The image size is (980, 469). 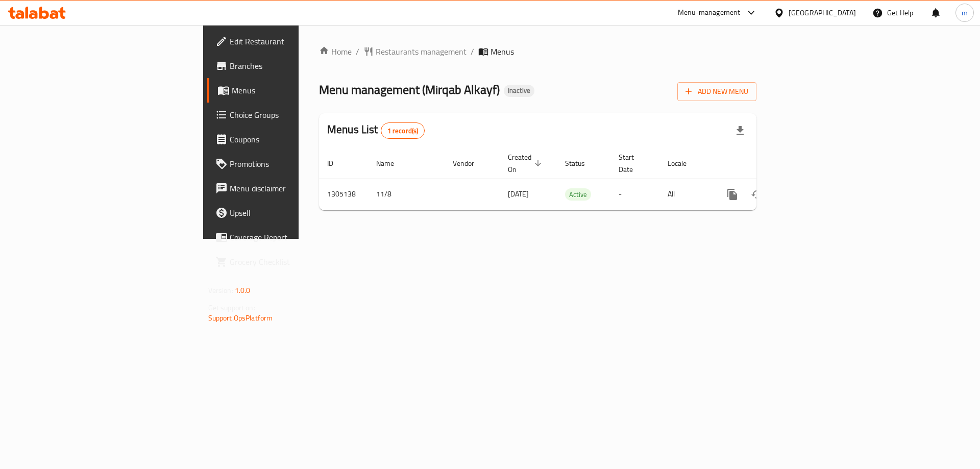 I want to click on a: Menus, so click(x=287, y=91).